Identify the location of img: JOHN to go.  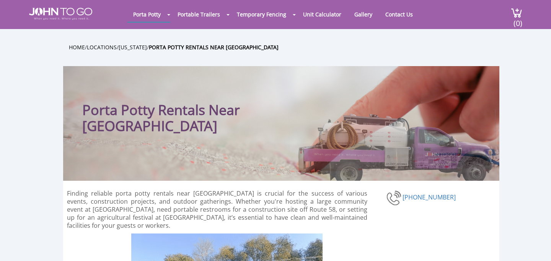
(60, 14).